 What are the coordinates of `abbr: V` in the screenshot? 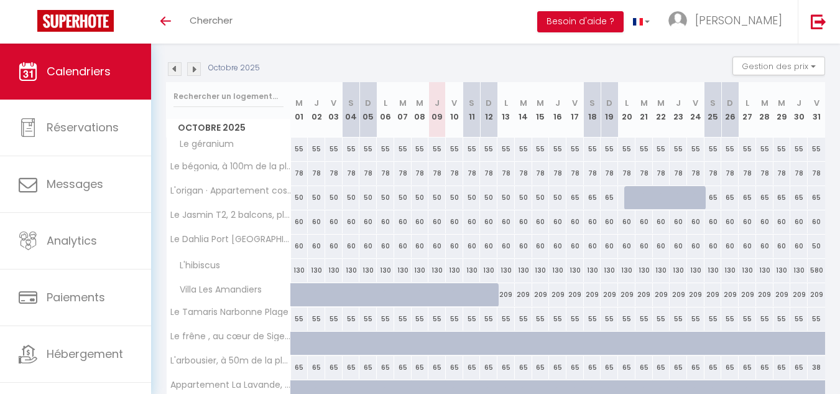 It's located at (695, 103).